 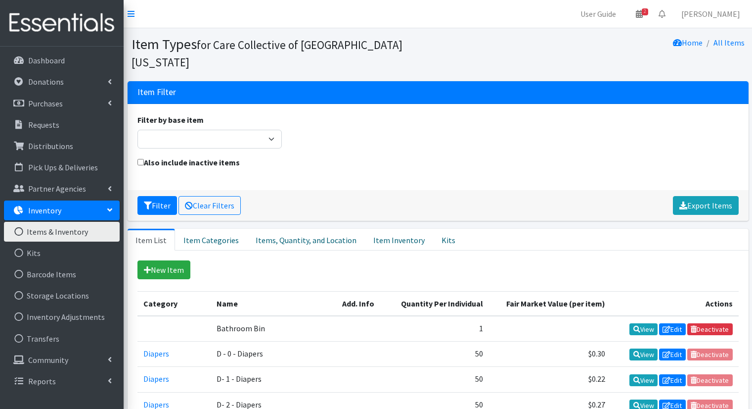 What do you see at coordinates (710, 329) in the screenshot?
I see `a: Deactivate` at bounding box center [710, 329].